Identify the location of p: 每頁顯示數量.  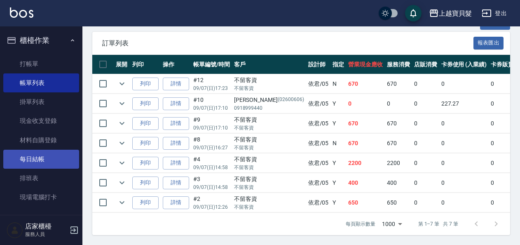
(361, 224).